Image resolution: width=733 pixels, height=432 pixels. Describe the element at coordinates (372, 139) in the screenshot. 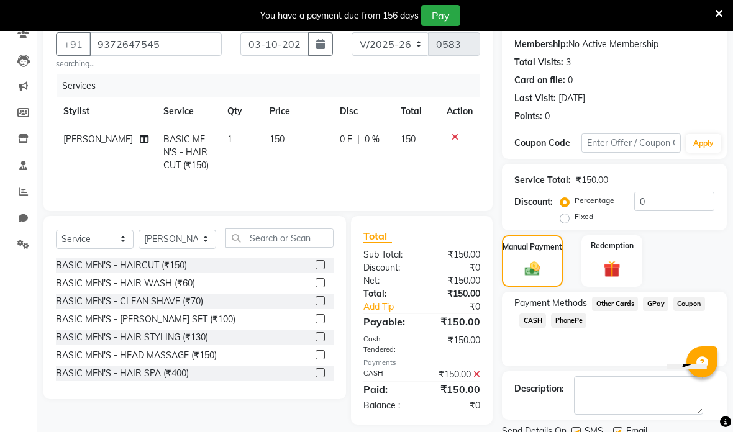

I see `span: 0 %` at that location.